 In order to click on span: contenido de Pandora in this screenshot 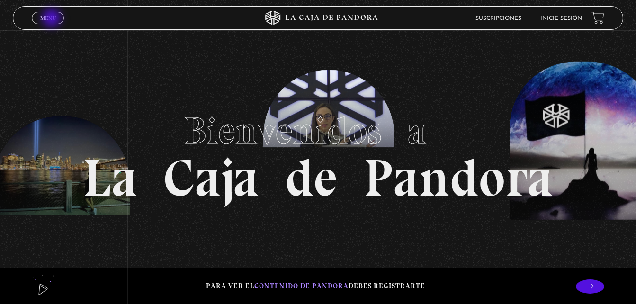, I will do `click(301, 286)`.